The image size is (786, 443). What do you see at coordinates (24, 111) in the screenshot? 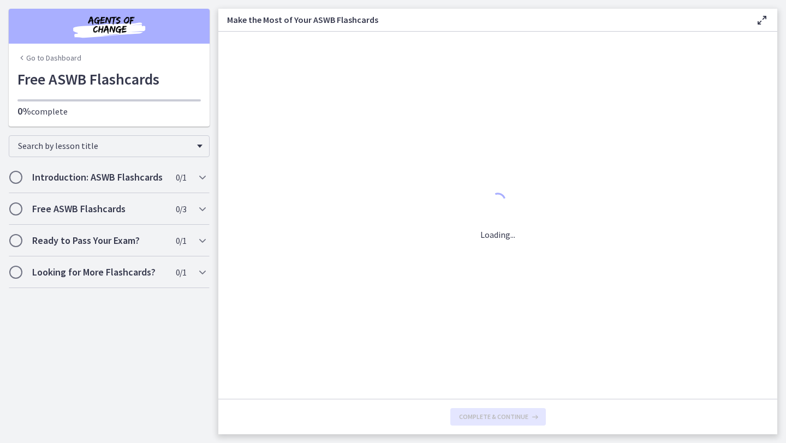
I see `span: 0%` at bounding box center [24, 111].